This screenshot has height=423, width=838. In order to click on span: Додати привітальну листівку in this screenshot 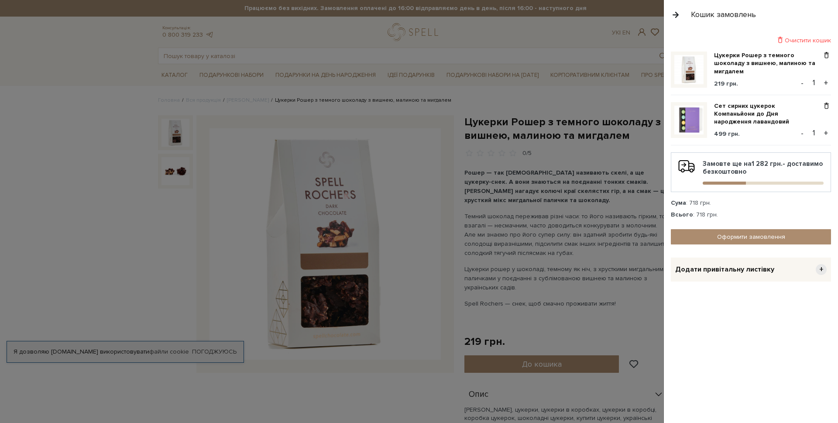, I will do `click(725, 269)`.